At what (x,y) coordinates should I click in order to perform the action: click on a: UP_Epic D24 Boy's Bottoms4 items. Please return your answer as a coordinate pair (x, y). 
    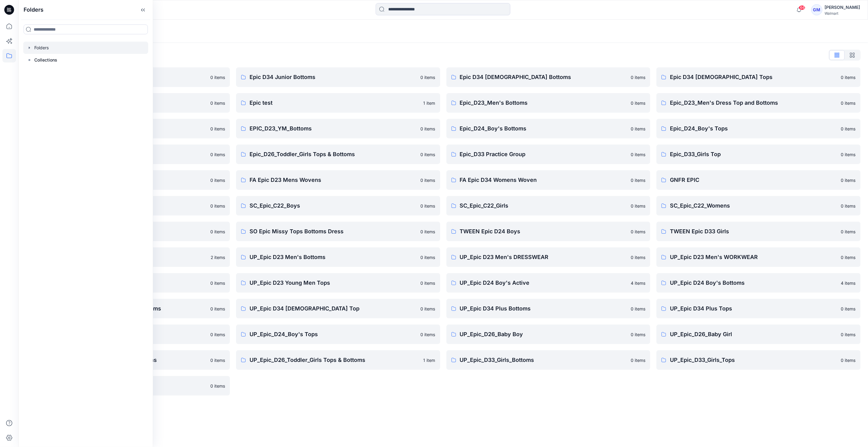
    Looking at the image, I should click on (759, 283).